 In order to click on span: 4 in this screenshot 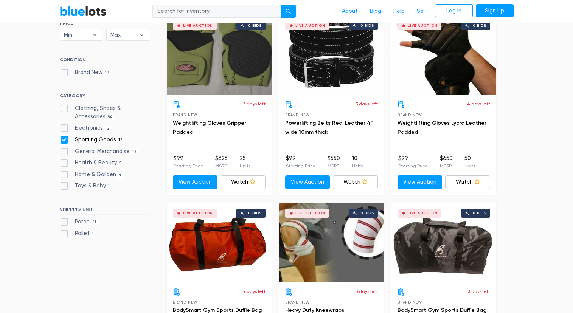, I will do `click(120, 175)`.